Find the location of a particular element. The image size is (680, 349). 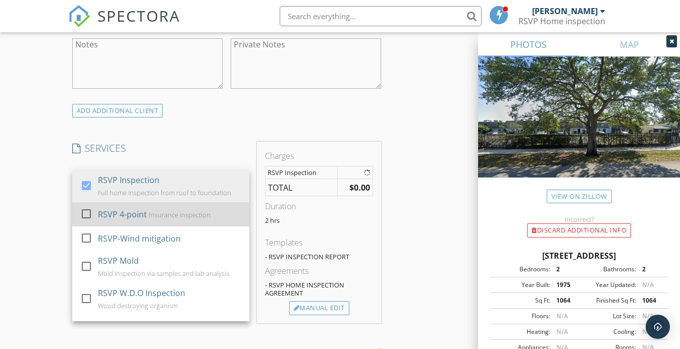

strong: $0.00 is located at coordinates (360, 188).